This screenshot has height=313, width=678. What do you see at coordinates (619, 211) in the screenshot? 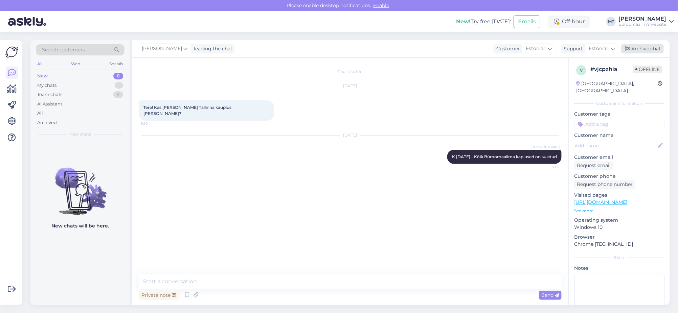
I see `p: See more ...` at bounding box center [619, 211].